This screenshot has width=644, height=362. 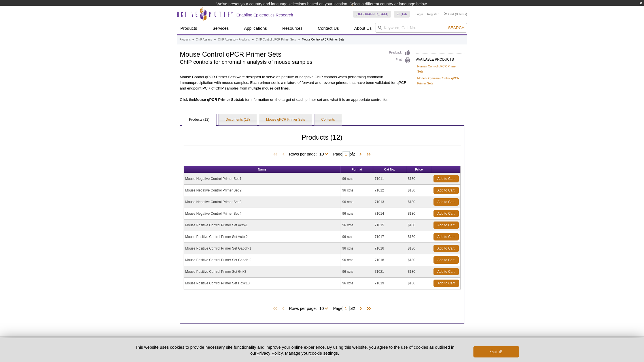 What do you see at coordinates (389, 213) in the screenshot?
I see `td: 71014` at bounding box center [389, 213].